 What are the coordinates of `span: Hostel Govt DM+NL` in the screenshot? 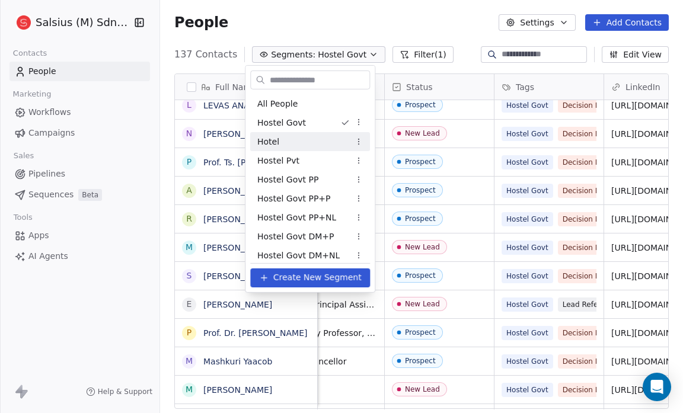 It's located at (298, 255).